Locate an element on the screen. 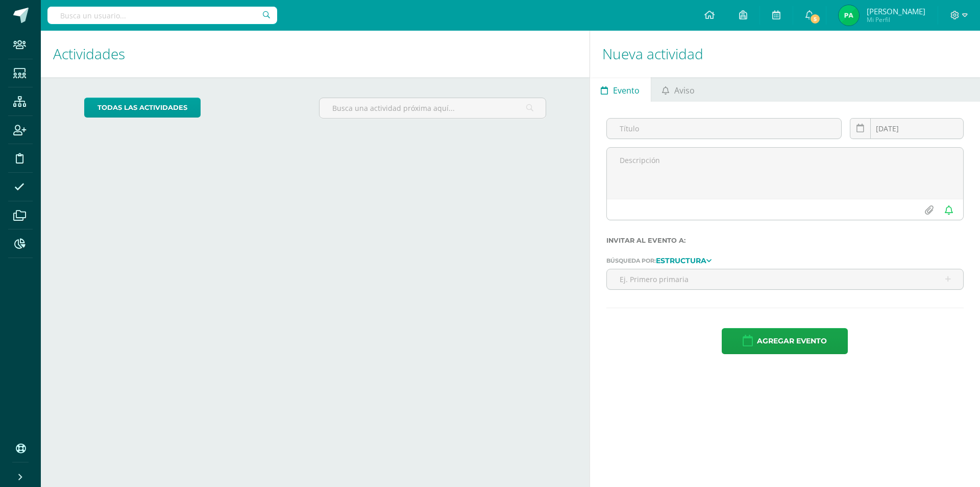 The width and height of the screenshot is (980, 487). img: ea606af391f2c2e5188f5482682bdea3.png is located at coordinates (849, 15).